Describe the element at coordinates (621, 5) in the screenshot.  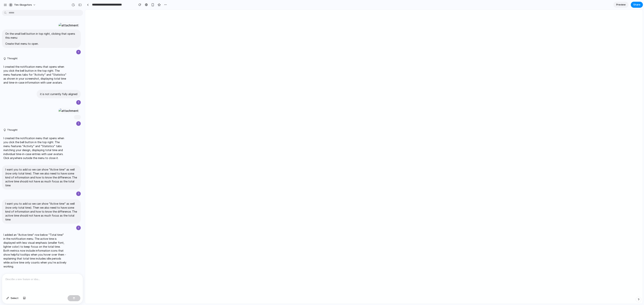
I see `span: Preview` at that location.